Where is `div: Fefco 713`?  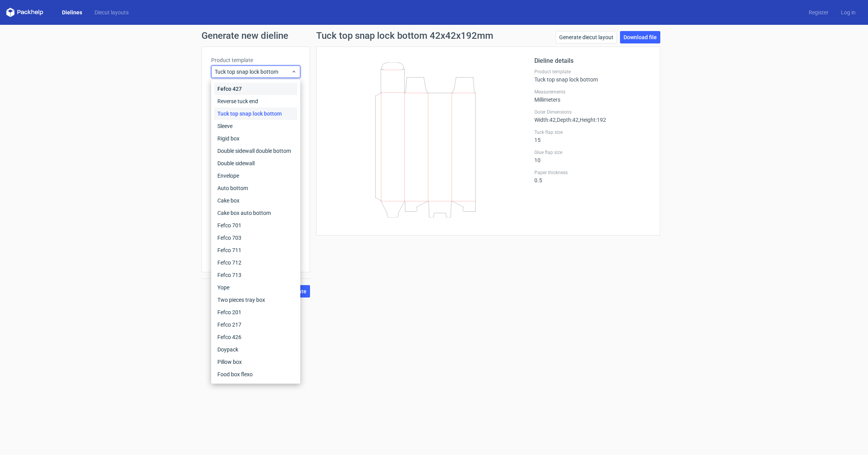
div: Fefco 713 is located at coordinates (255, 275).